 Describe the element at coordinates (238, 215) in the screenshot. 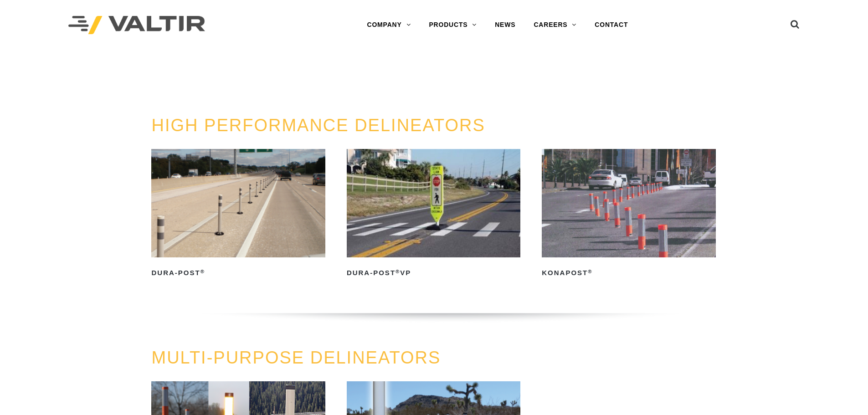

I see `a: Dura-Post®` at that location.